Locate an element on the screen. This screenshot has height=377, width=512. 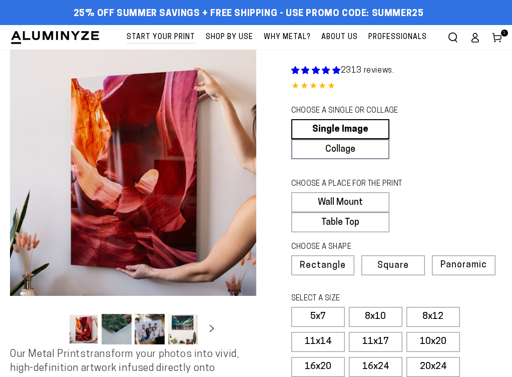
div: 4.85 out of 5.0 stars is located at coordinates (397, 87).